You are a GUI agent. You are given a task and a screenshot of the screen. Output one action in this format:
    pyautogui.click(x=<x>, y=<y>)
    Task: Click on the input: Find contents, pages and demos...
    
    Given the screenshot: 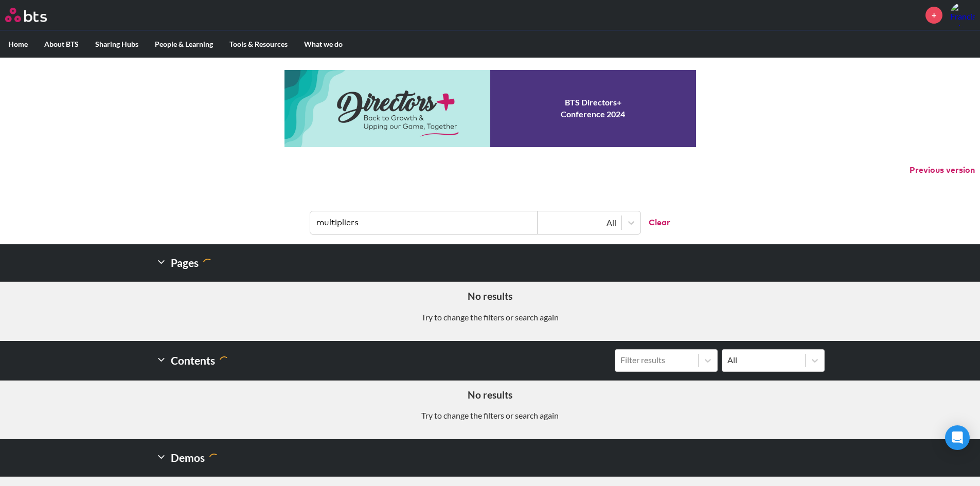 What is the action you would take?
    pyautogui.click(x=424, y=223)
    